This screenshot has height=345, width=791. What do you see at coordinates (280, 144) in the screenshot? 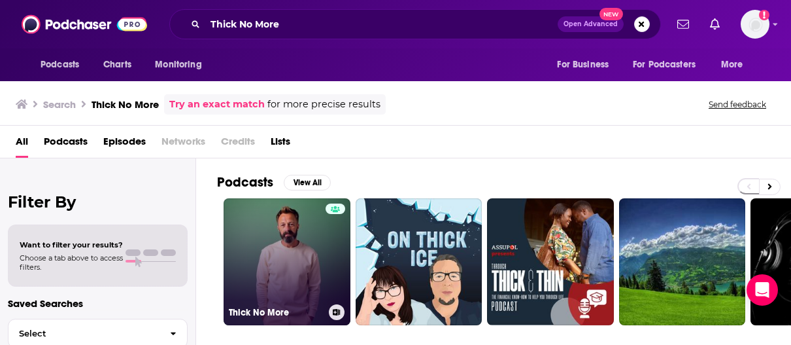
I see `a: Lists` at bounding box center [280, 144].